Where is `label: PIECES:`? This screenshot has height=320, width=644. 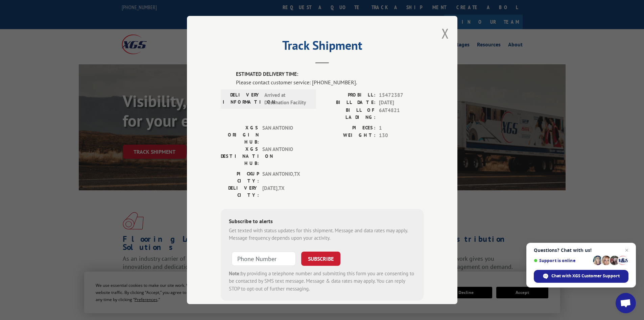
label: PIECES: is located at coordinates (349, 128).